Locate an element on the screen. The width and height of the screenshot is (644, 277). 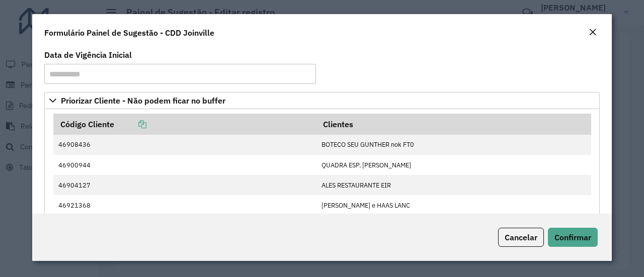
td: 46900944 is located at coordinates (185, 165).